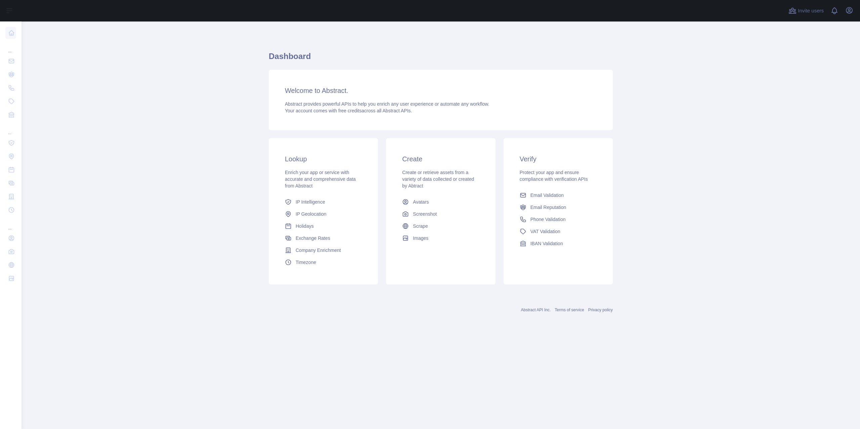 The width and height of the screenshot is (860, 429). I want to click on button: Invite users, so click(805, 11).